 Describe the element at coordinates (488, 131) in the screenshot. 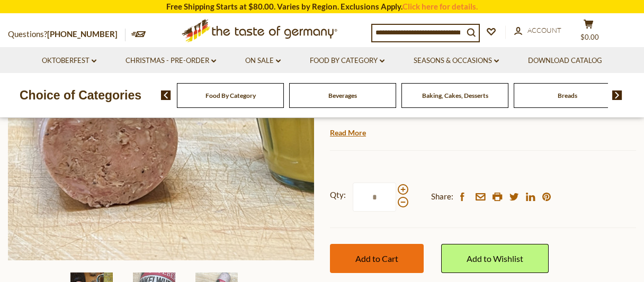

I see `li: We will ship this product in heat-protective packaging and ice.` at that location.